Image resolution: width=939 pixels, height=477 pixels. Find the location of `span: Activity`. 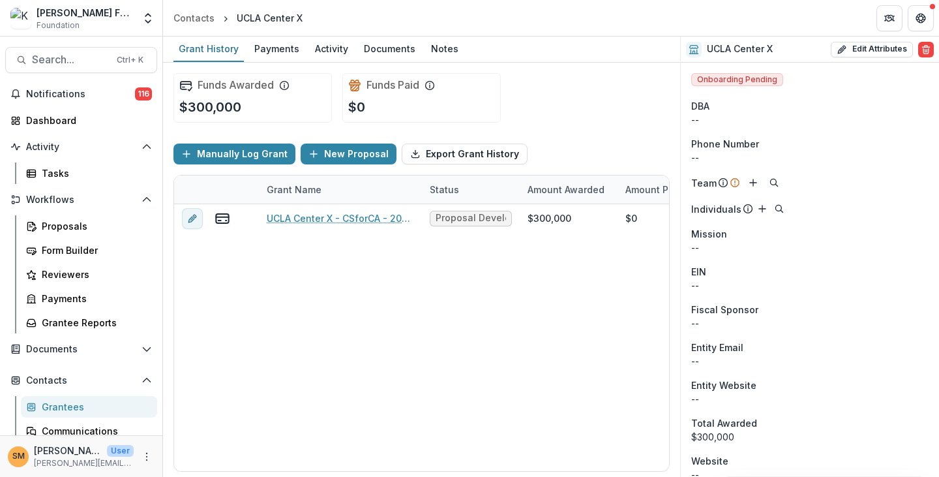

span: Activity is located at coordinates (81, 147).